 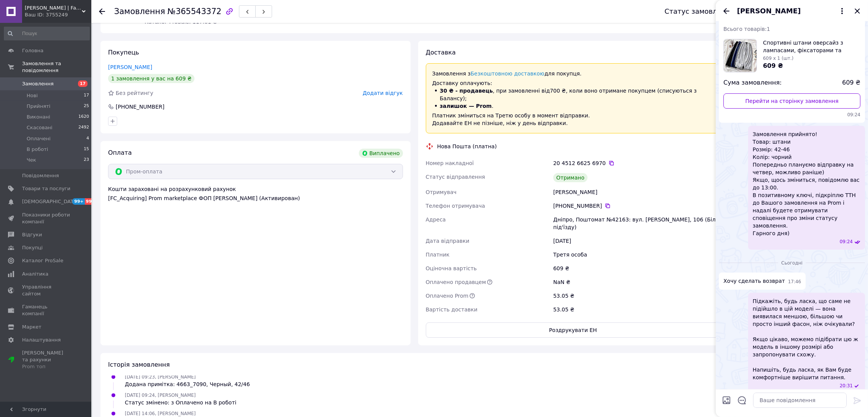 What do you see at coordinates (31, 160) in the screenshot?
I see `span: Чек` at bounding box center [31, 160].